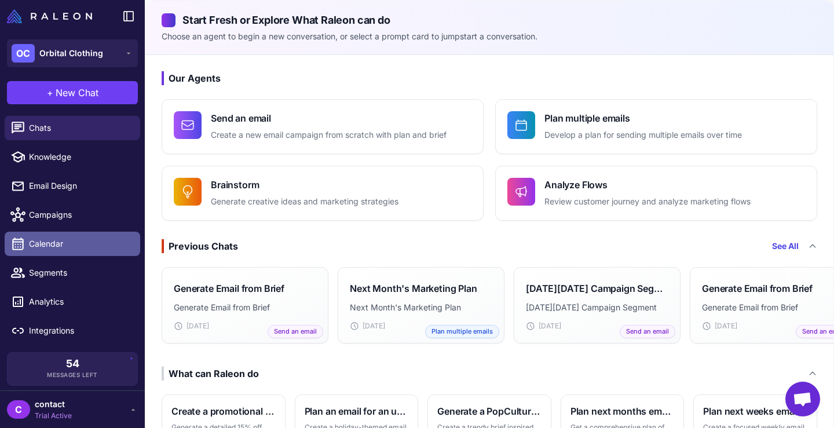 The image size is (834, 428). Describe the element at coordinates (322, 193) in the screenshot. I see `button: BrainstormGenerate creative ideas and marketing strategies` at that location.